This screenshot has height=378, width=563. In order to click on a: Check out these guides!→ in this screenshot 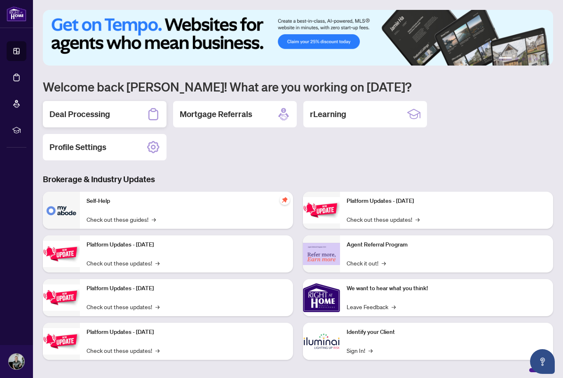, I will do `click(121, 219)`.